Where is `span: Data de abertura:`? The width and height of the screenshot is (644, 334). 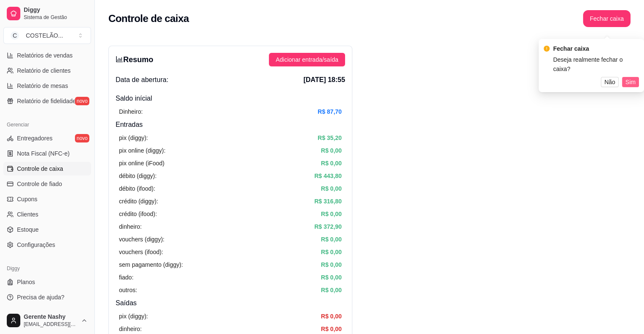 span: Data de abertura: is located at coordinates (142, 80).